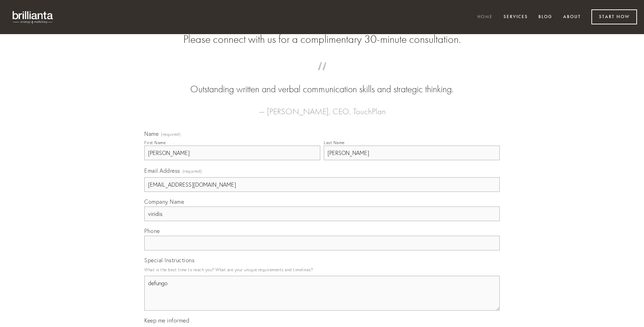 The image size is (644, 327). Describe the element at coordinates (162, 170) in the screenshot. I see `span: Email Address` at that location.